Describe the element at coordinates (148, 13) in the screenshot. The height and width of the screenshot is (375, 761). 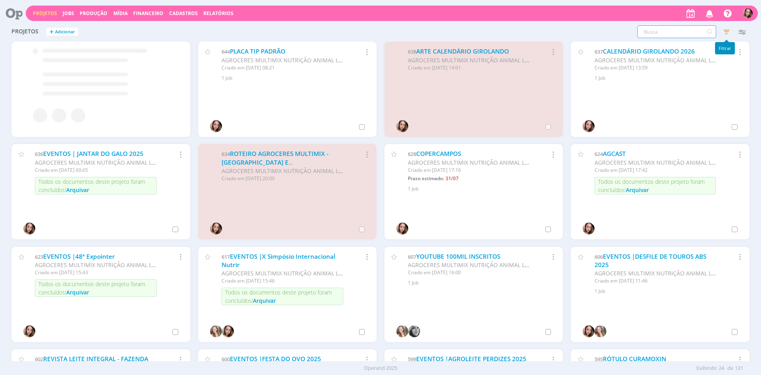
I see `button: Financeiro` at that location.